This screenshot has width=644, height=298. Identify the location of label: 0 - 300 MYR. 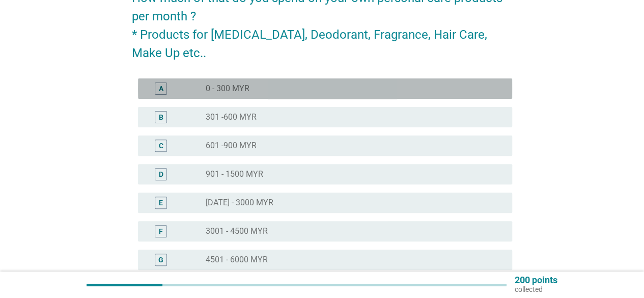
(228, 88).